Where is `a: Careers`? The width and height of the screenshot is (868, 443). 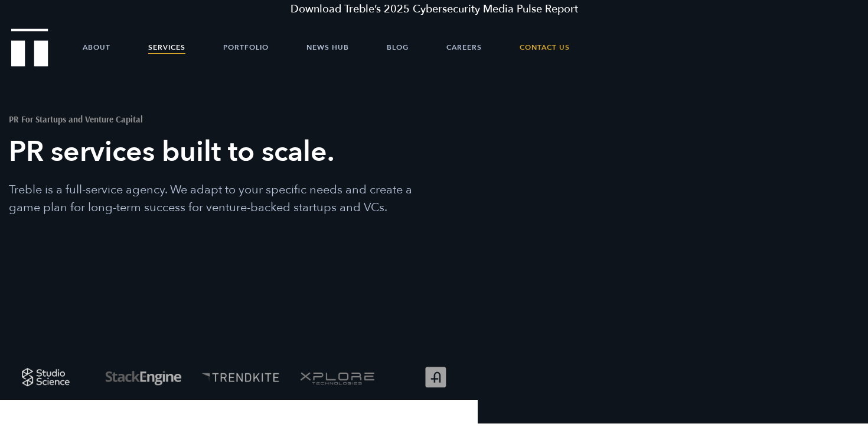 a: Careers is located at coordinates (464, 48).